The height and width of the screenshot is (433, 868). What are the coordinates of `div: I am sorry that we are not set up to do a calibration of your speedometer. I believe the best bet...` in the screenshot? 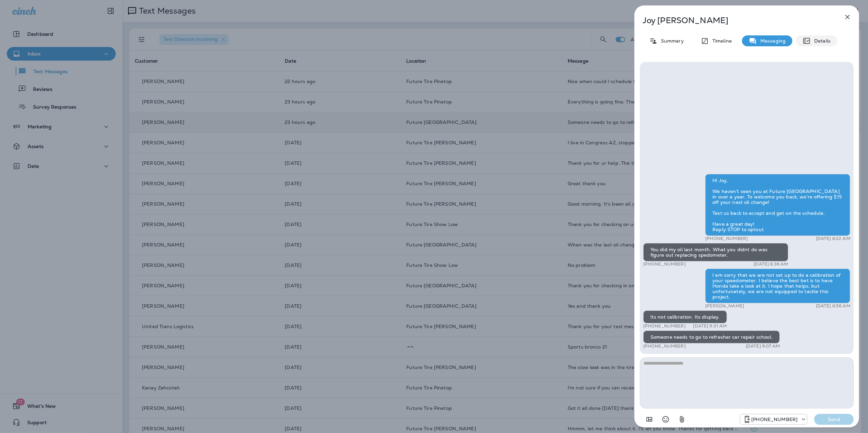 It's located at (778, 286).